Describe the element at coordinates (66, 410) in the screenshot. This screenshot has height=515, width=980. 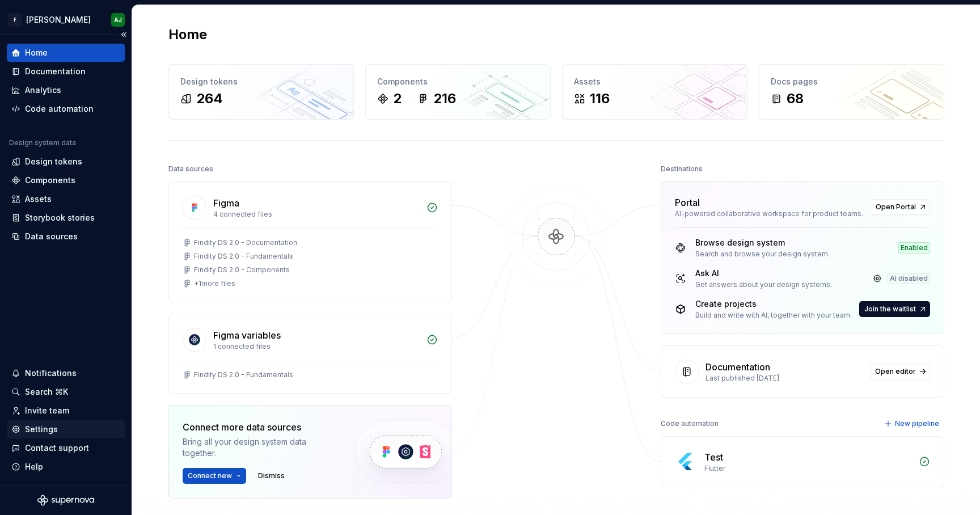
I see `a: Invite team` at that location.